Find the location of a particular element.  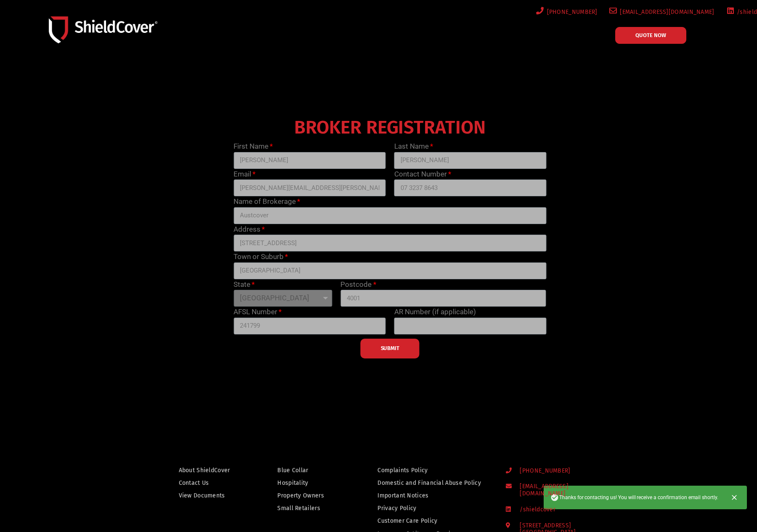

label: Email is located at coordinates (245, 174).